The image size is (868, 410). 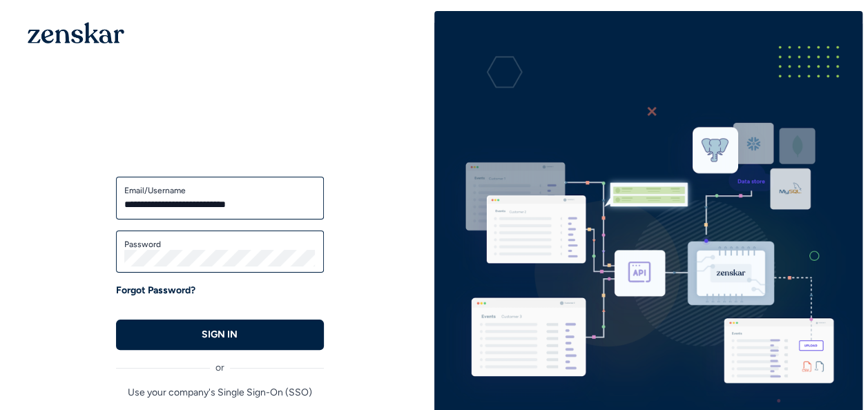 What do you see at coordinates (220, 245) in the screenshot?
I see `label: Password` at bounding box center [220, 245].